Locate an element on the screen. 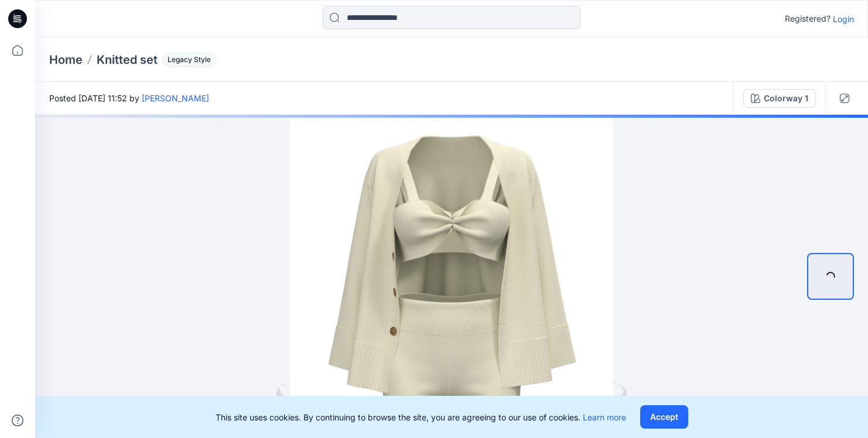 This screenshot has width=868, height=438. p: Login is located at coordinates (843, 19).